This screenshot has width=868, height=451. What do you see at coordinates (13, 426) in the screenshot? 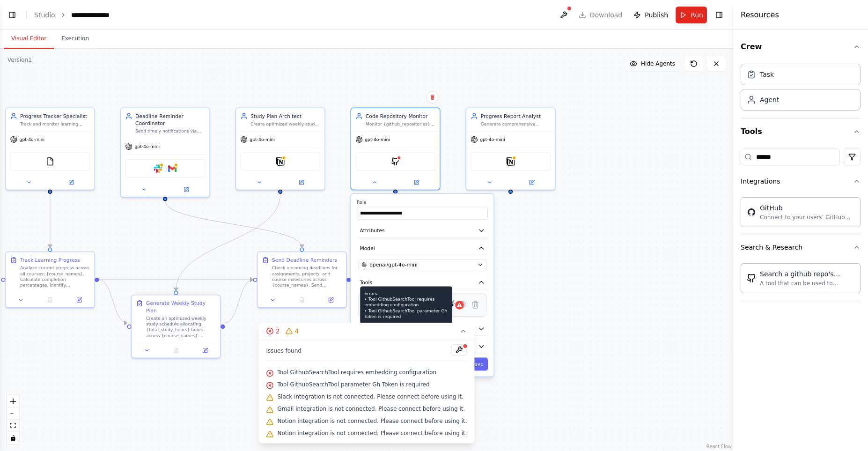
I see `button: fit view` at bounding box center [13, 426].